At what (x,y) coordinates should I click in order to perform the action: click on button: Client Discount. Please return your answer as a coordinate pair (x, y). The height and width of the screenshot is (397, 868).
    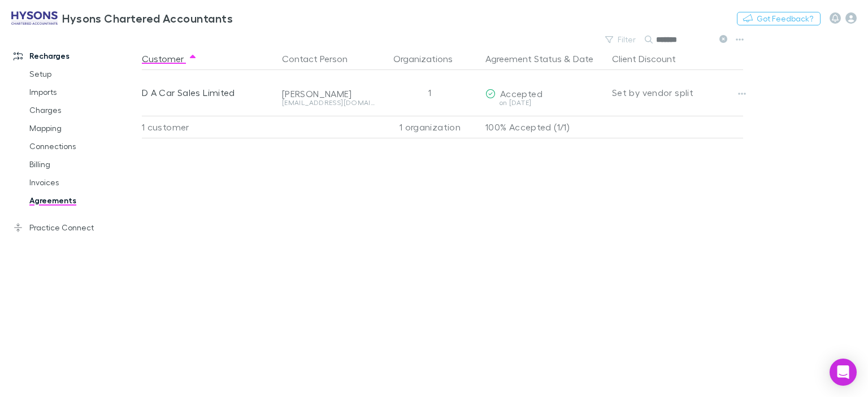
    Looking at the image, I should click on (651, 59).